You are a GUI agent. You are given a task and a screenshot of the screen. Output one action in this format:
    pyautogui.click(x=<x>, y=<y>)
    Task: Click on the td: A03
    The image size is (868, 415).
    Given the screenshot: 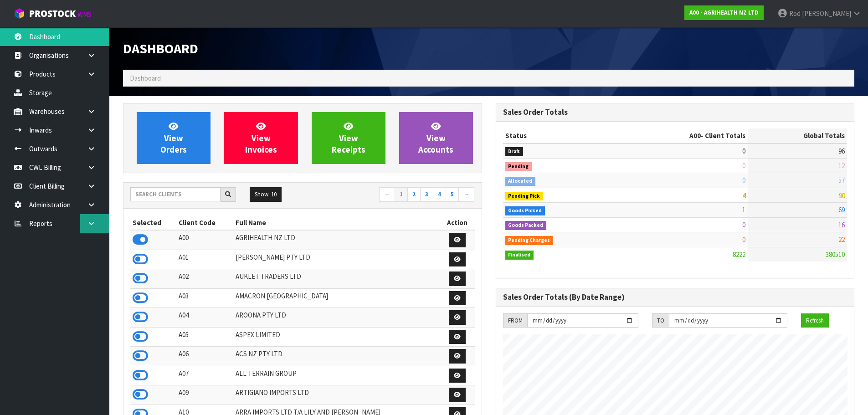 What is the action you would take?
    pyautogui.click(x=205, y=298)
    